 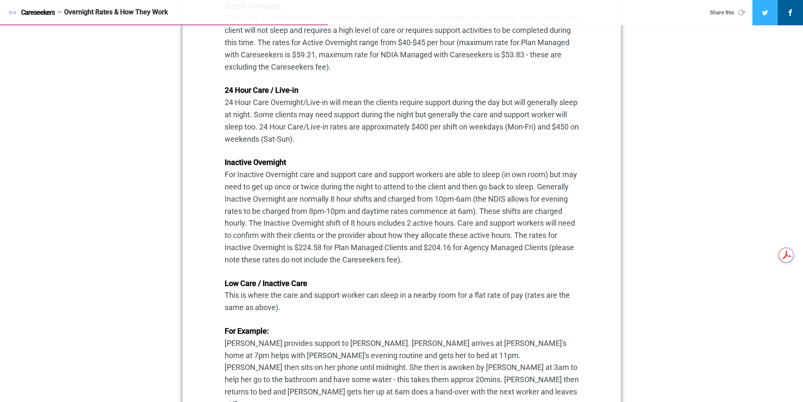 I want to click on p: If you take a shift described as Active Overnight, you will not be sleeping during the shift. Act..., so click(x=402, y=37).